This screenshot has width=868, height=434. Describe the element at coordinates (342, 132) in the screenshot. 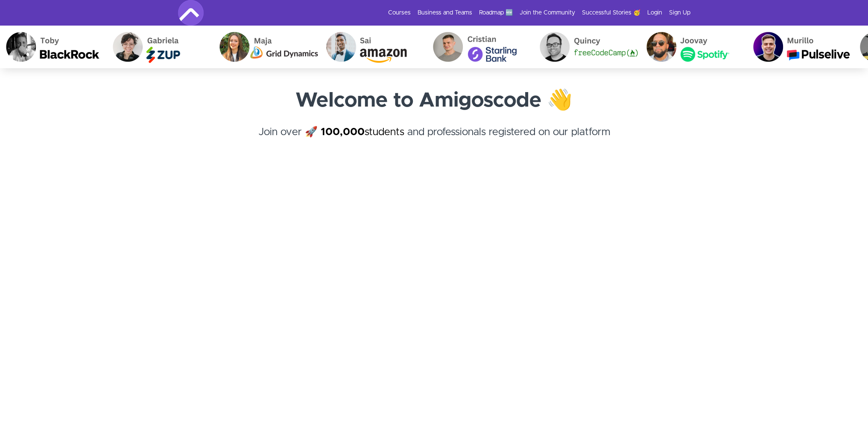

I see `strong: 100,000` at that location.